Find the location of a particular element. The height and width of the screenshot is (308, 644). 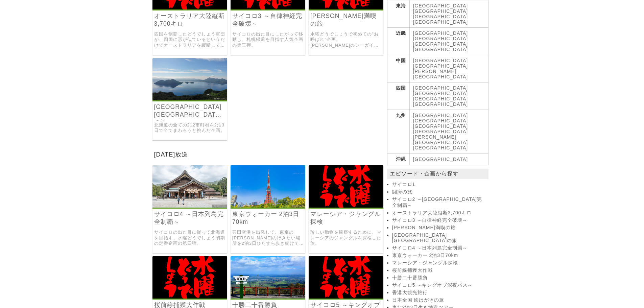

a: サイコロ5 ～キングオブ深夜バス～ is located at coordinates (440, 285).